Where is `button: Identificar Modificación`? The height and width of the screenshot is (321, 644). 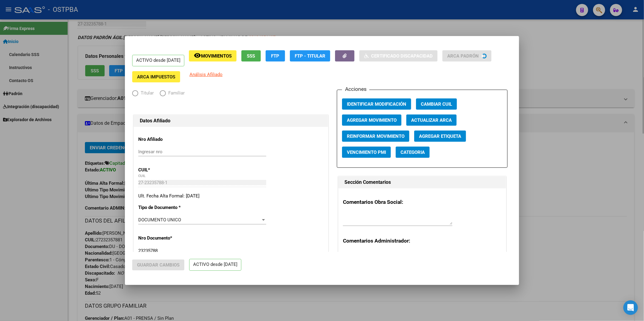
button: Identificar Modificación is located at coordinates (377, 104).